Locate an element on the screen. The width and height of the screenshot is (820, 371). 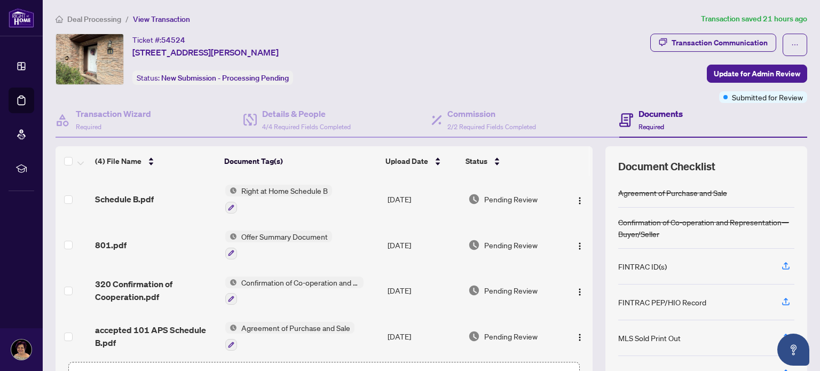
span: Upload Date is located at coordinates (407, 161).